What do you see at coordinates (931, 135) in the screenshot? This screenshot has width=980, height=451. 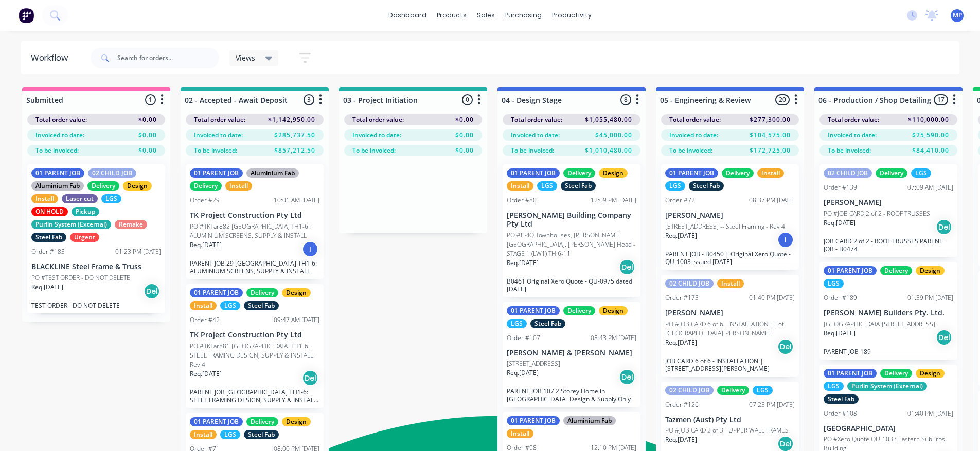 I see `span: $25,590.00` at bounding box center [931, 135].